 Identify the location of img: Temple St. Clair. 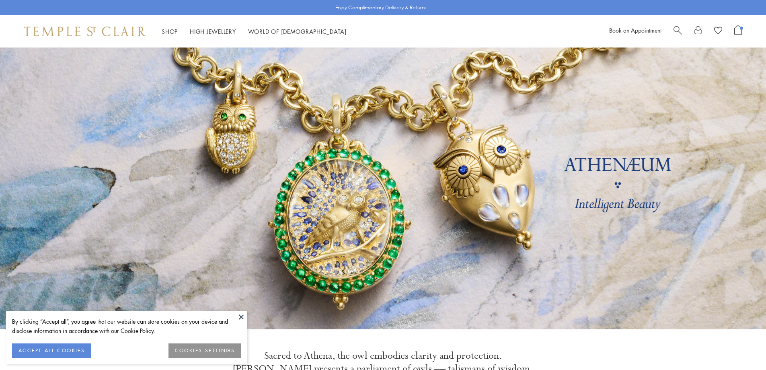
(85, 31).